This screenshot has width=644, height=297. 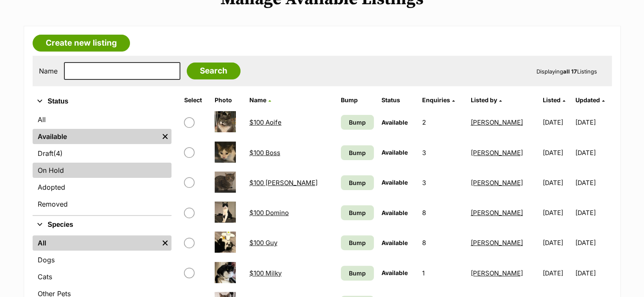 What do you see at coordinates (269, 213) in the screenshot?
I see `a: $100 Domino` at bounding box center [269, 213].